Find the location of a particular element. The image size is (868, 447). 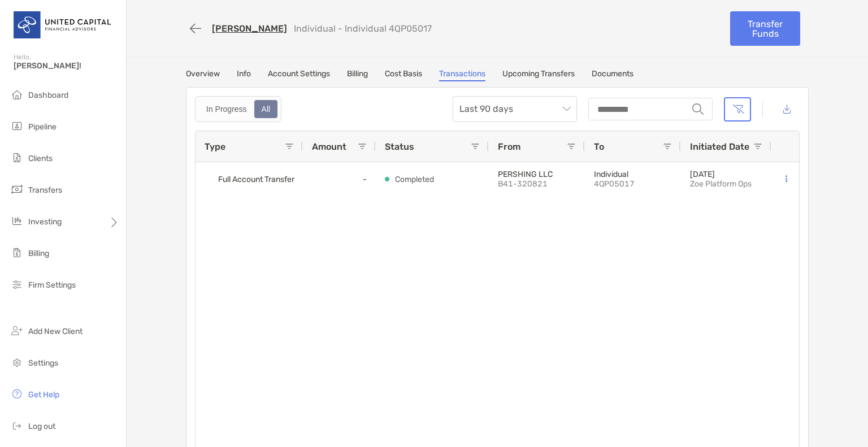

img: firm-settings icon is located at coordinates (17, 284).